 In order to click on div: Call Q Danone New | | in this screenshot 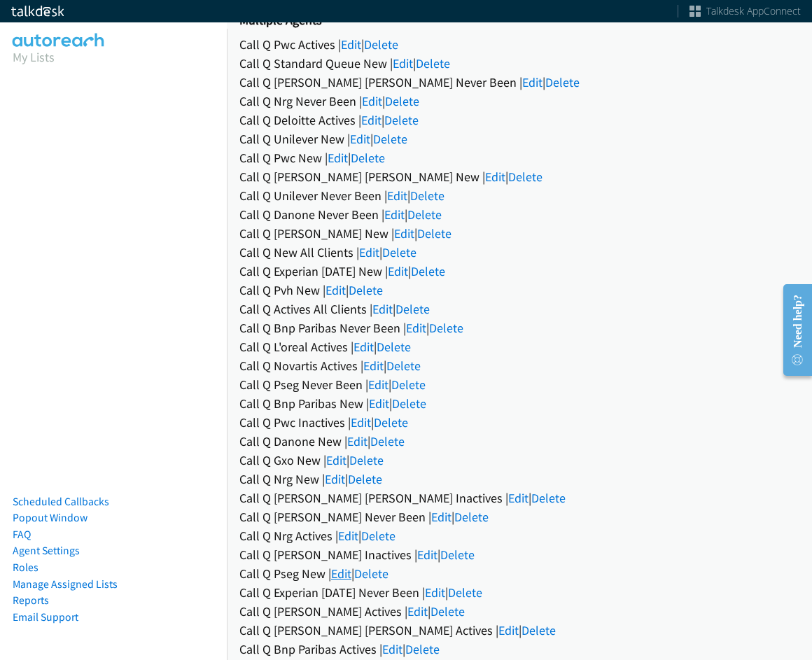, I will do `click(519, 441)`.